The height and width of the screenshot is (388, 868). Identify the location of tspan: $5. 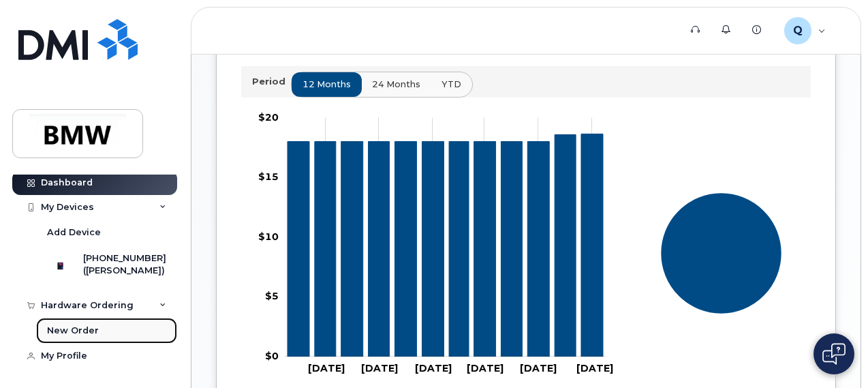
(272, 296).